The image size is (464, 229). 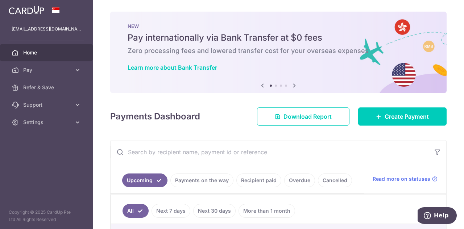 I want to click on a: Payments on the way, so click(x=202, y=180).